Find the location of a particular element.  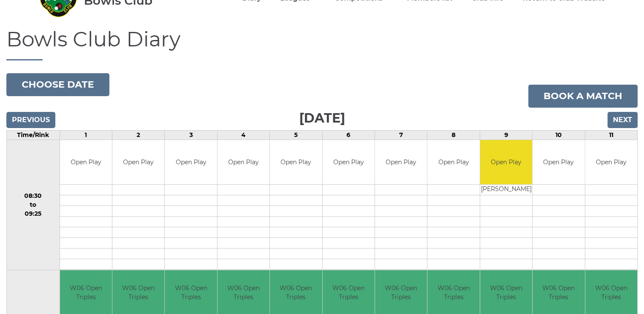

td: 10 is located at coordinates (558, 135).